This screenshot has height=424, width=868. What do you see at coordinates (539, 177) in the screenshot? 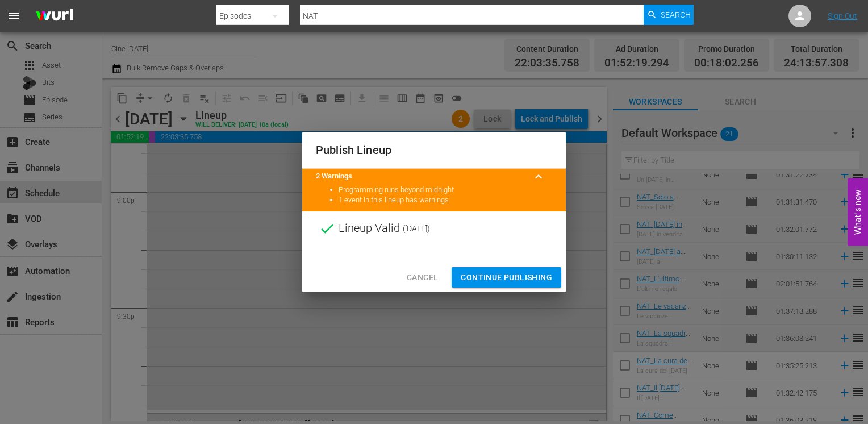
I see `button: keyboard_arrow_up` at bounding box center [539, 177].